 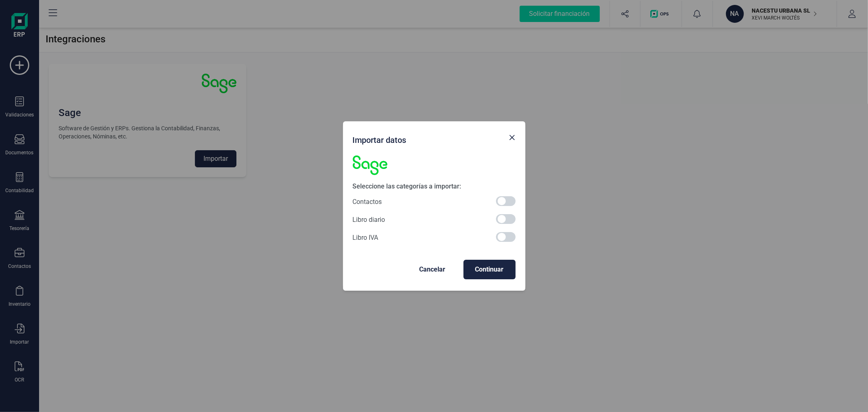 I want to click on img: sage, so click(x=370, y=165).